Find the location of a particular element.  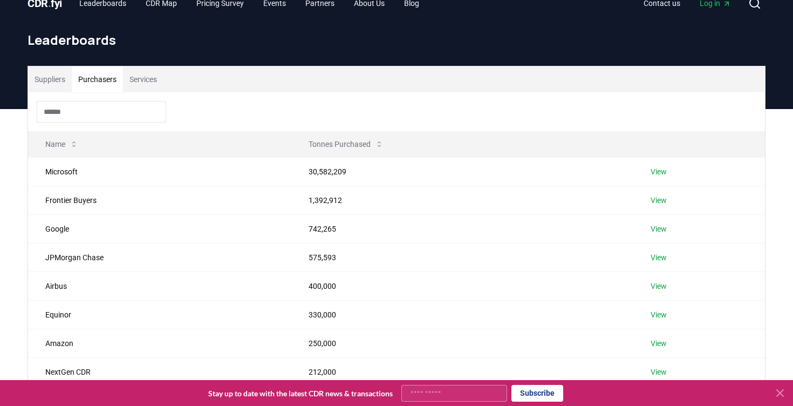

td: 330,000 is located at coordinates (462, 314).